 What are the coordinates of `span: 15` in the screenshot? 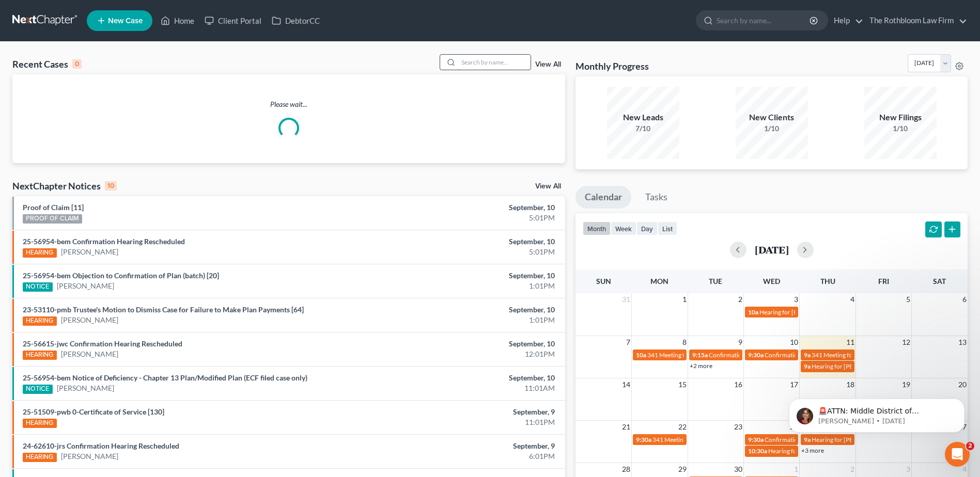 It's located at (682, 384).